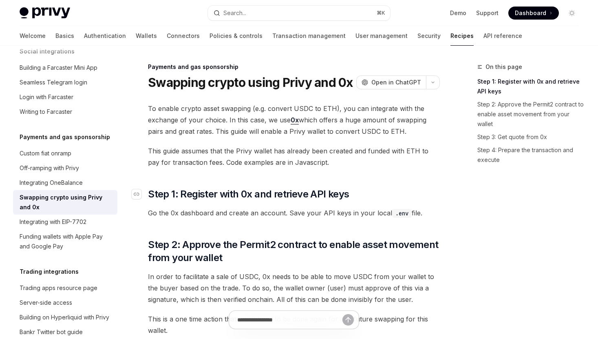 This screenshot has width=598, height=339. What do you see at coordinates (65, 153) in the screenshot?
I see `a: Custom fiat onramp` at bounding box center [65, 153].